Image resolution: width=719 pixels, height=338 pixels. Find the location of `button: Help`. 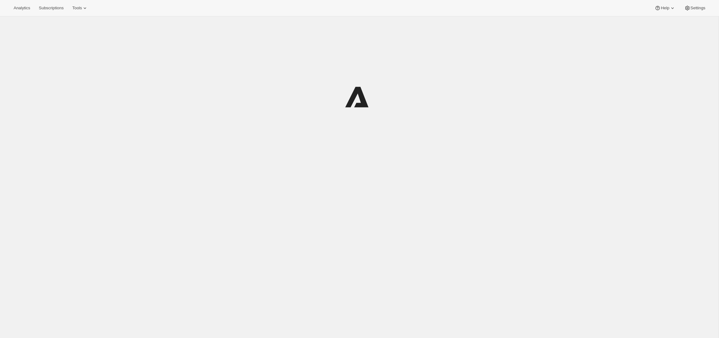

button: Help is located at coordinates (665, 8).